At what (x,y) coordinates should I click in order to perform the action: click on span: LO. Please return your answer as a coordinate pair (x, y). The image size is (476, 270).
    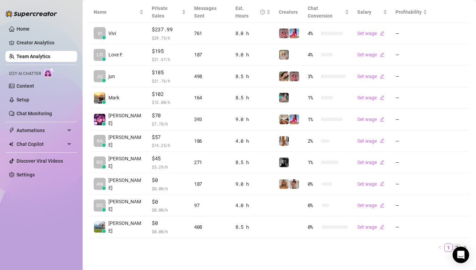
    Looking at the image, I should click on (100, 55).